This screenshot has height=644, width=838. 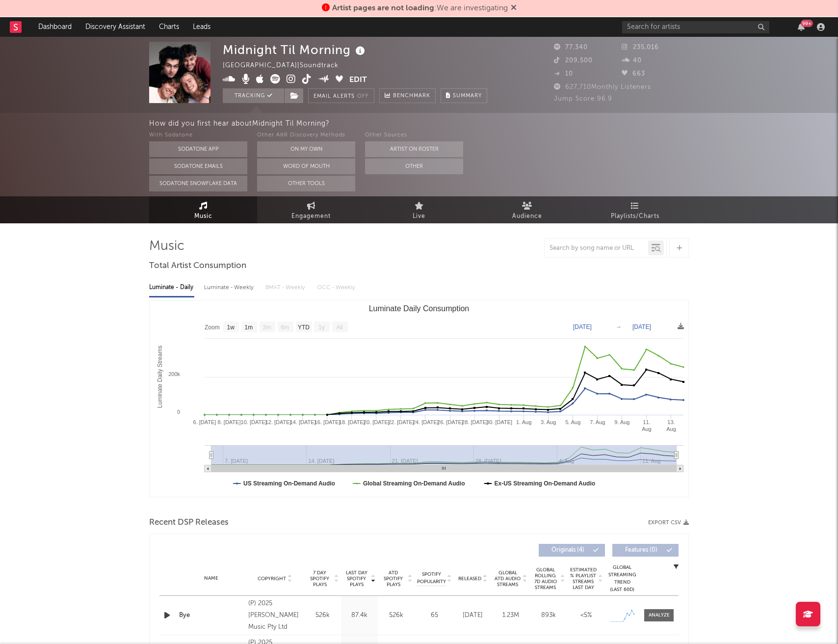 What do you see at coordinates (419, 309) in the screenshot?
I see `text: Luminate Daily Consumption` at bounding box center [419, 309].